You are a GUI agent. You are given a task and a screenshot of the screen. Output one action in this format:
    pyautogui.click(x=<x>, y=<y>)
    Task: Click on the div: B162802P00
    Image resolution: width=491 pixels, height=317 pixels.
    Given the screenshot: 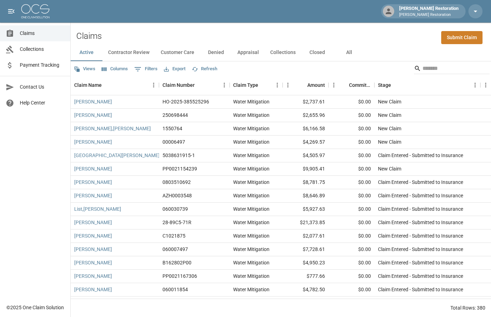 What is the action you would take?
    pyautogui.click(x=177, y=263)
    